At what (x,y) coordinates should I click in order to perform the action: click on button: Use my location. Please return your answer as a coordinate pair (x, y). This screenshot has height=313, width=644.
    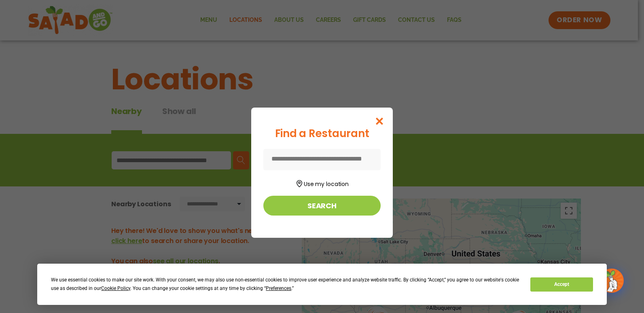
    Looking at the image, I should click on (322, 183).